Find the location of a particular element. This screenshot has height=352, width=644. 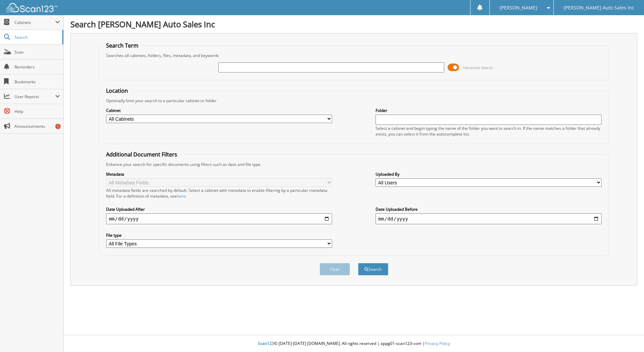

label: Folder is located at coordinates (488, 110).